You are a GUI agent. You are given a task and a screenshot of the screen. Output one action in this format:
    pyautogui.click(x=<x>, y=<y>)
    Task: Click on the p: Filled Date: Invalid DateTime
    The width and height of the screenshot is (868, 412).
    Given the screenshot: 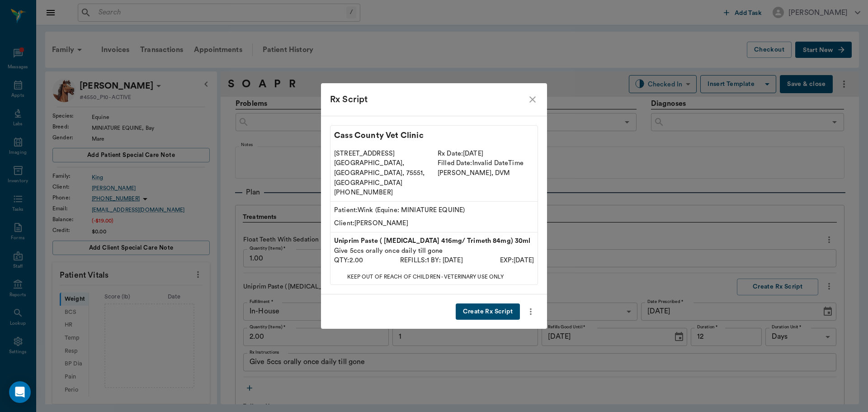 What is the action you would take?
    pyautogui.click(x=486, y=163)
    